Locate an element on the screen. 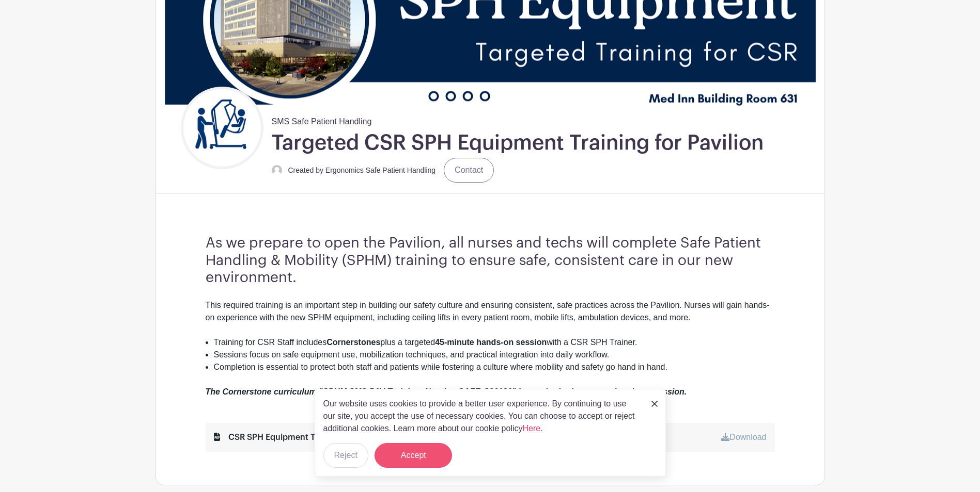 Image resolution: width=980 pixels, height=492 pixels. img: close_button-5f87c8562297e5c2d7936805f587ecaba9071eb48480494691a3f1689db116b3.svg is located at coordinates (655, 404).